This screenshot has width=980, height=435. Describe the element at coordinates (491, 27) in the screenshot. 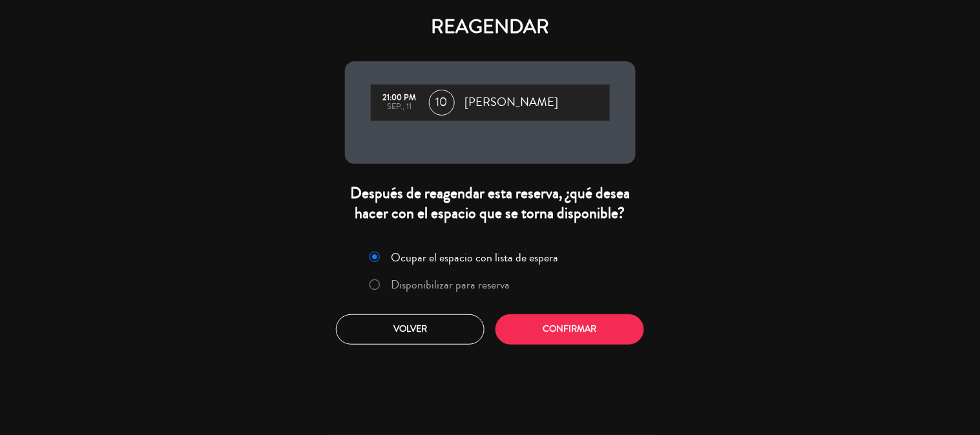

I see `h4: REAGENDAR` at that location.